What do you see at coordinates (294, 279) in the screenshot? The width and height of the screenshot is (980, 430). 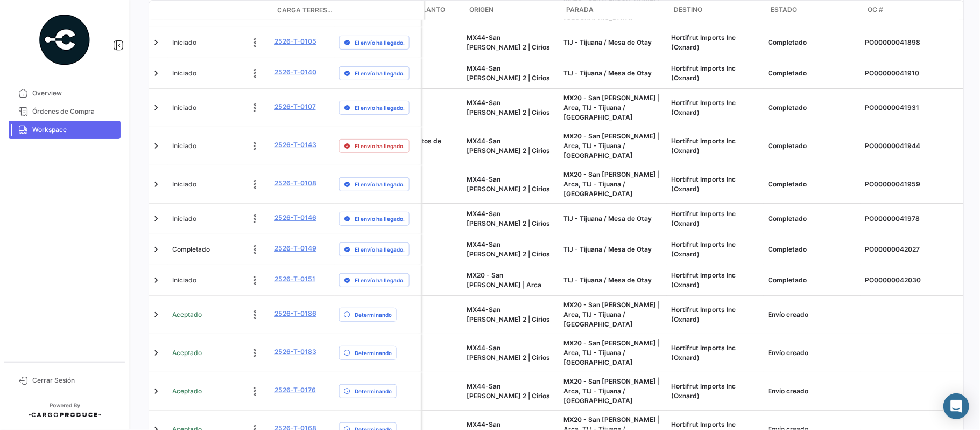 I see `a: 2526-T-0151` at bounding box center [294, 279].